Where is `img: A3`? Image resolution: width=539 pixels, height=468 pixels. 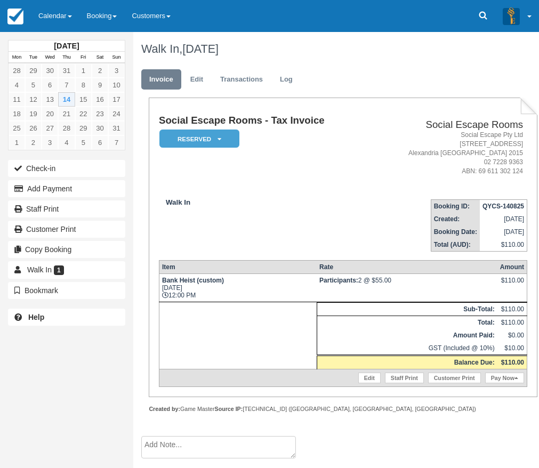
img: A3 is located at coordinates (511, 16).